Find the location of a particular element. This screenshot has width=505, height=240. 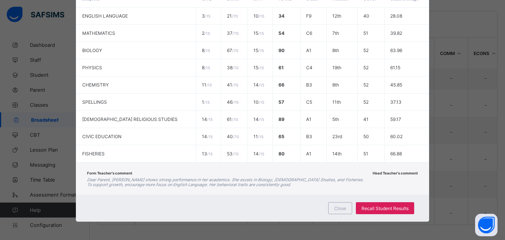

span: CHEMISTRY is located at coordinates (95, 85).